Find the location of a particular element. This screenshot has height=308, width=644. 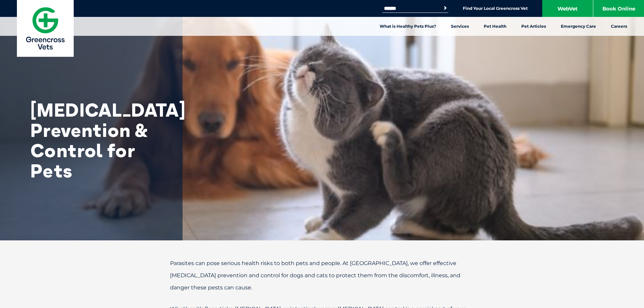

a: Pet Health is located at coordinates (495, 26).